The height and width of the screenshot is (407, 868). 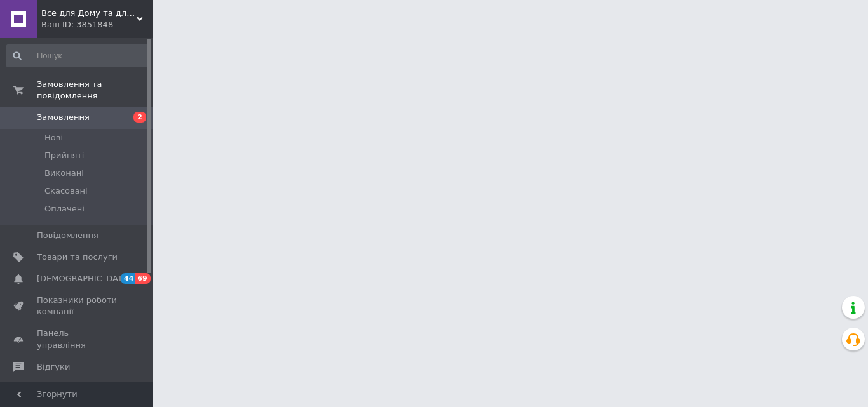 I want to click on span: Все для Дому та для Себе, so click(x=89, y=13).